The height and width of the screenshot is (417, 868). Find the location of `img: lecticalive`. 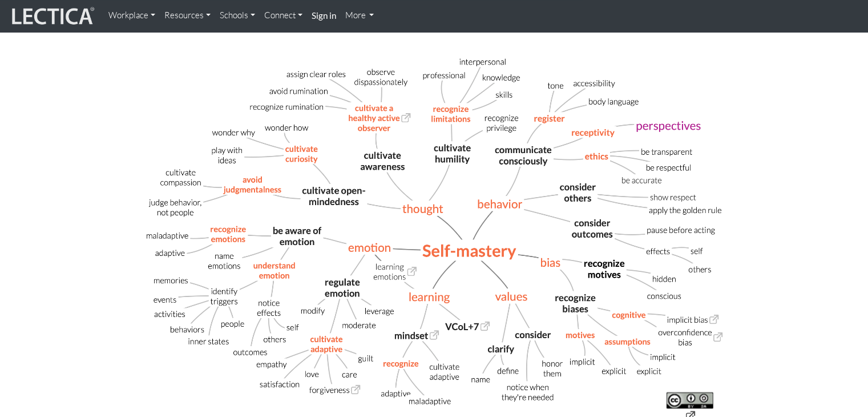

img: lecticalive is located at coordinates (52, 16).